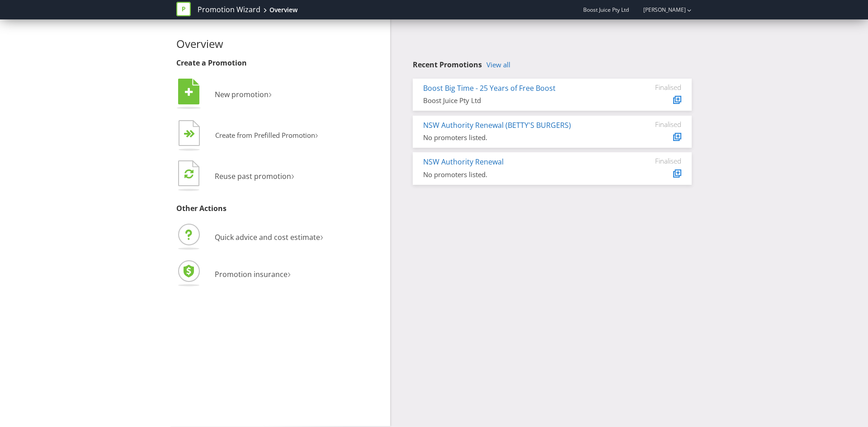 This screenshot has width=868, height=427. What do you see at coordinates (251, 274) in the screenshot?
I see `span: Promotion insurance` at bounding box center [251, 274].